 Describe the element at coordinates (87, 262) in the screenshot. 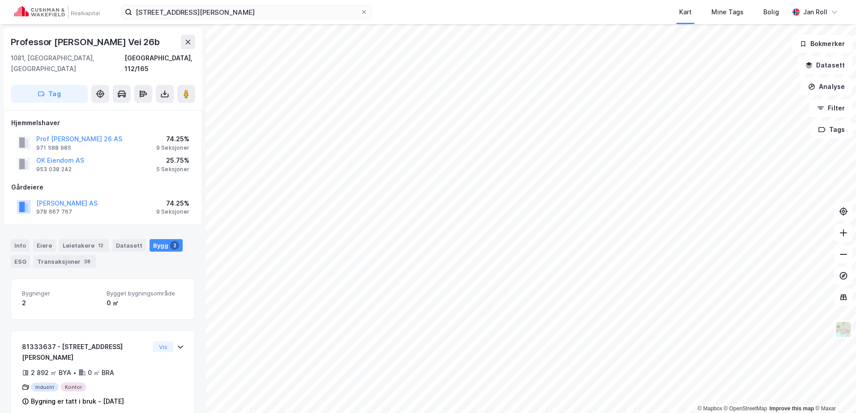

I see `div: 38` at that location.